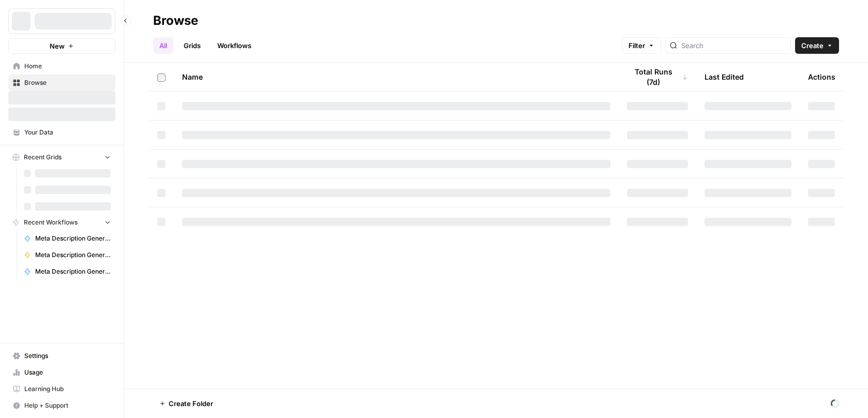 This screenshot has width=868, height=418. I want to click on button: New, so click(62, 46).